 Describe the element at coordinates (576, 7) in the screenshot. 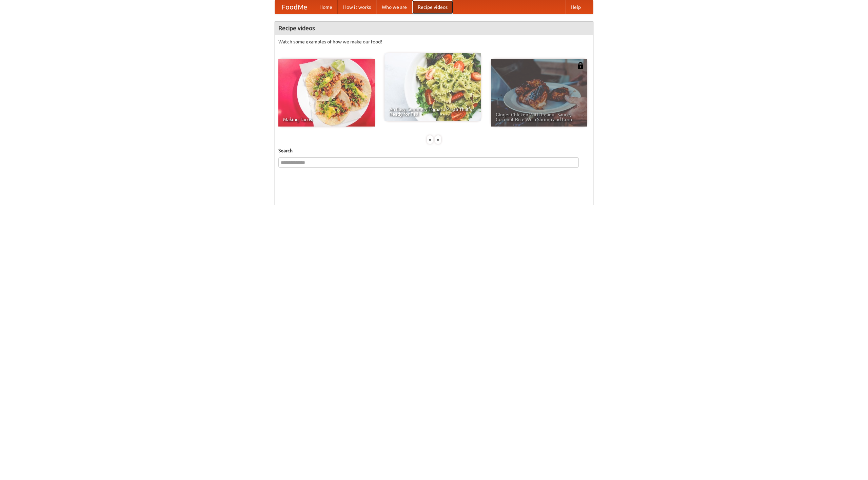

I see `a: Help` at that location.